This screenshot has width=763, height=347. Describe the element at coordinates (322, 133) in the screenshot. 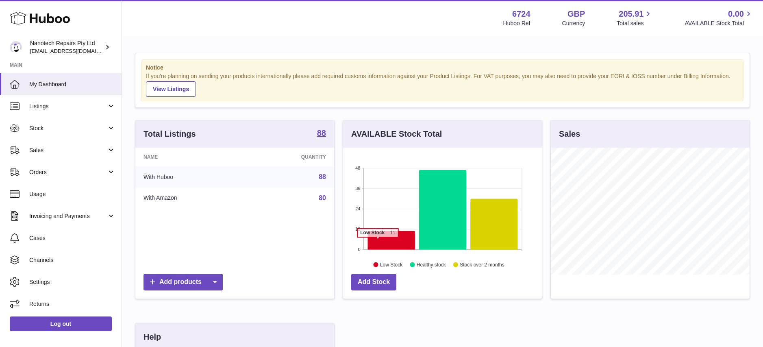

I see `strong: 88` at that location.